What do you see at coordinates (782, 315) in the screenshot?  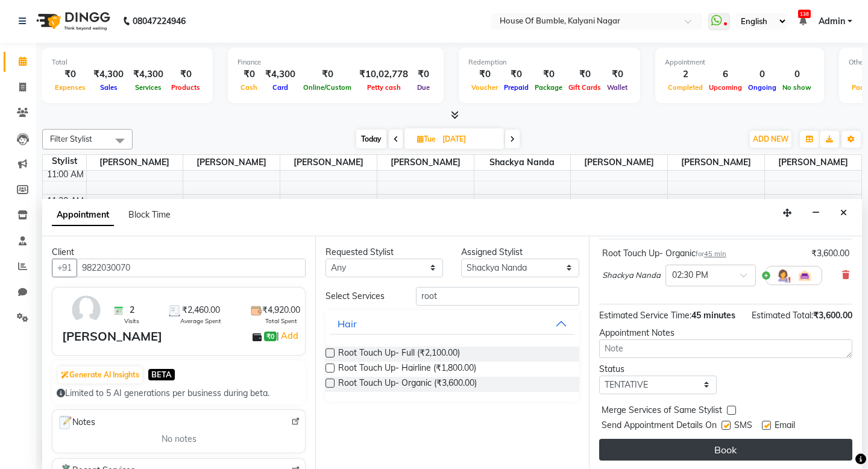 I see `span: Estimated Total:` at bounding box center [782, 315].